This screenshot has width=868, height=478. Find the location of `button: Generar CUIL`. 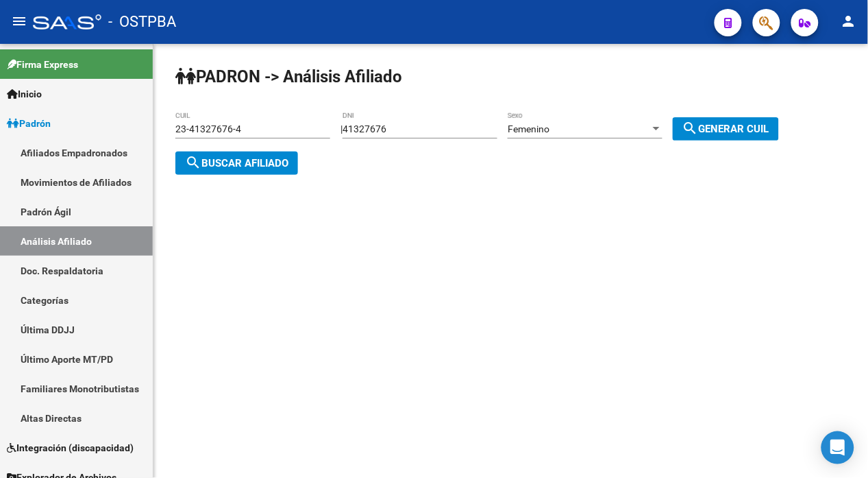

button: Generar CUIL is located at coordinates (726, 129).